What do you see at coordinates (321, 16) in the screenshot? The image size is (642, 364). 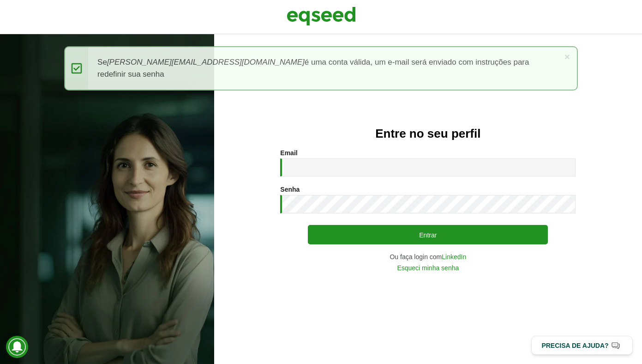 I see `img: EqSeed Logo` at bounding box center [321, 16].